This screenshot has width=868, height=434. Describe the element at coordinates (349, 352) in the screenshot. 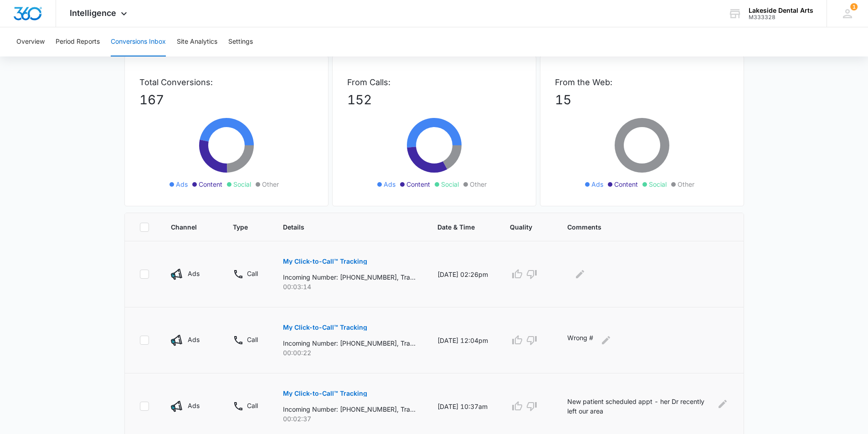

I see `p: 00:00:22` at that location.